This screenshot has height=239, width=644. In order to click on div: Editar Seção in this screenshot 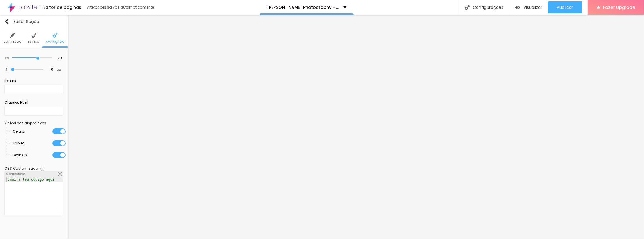, I will do `click(22, 22)`.